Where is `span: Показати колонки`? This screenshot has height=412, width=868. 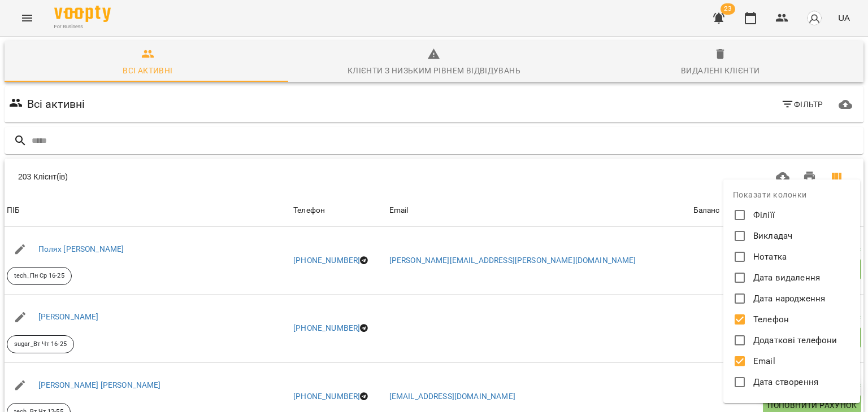
span: Показати колонки is located at coordinates (790, 195).